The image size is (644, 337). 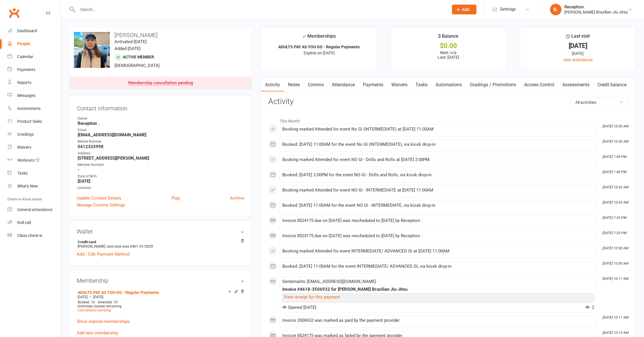 What do you see at coordinates (30, 121) in the screenshot?
I see `div: Product Sales` at bounding box center [30, 121].